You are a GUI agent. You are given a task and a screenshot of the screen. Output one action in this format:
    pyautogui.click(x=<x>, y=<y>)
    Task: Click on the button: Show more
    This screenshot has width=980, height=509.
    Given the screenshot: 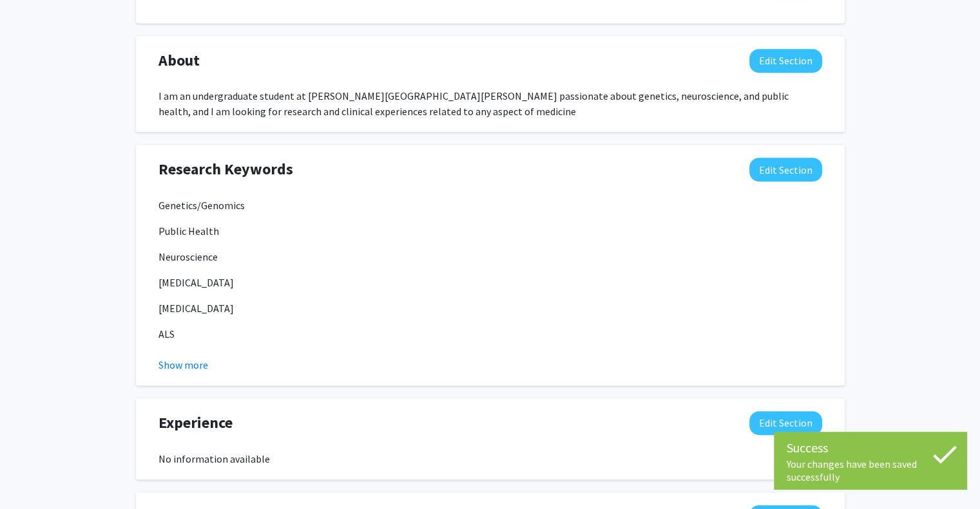 What is the action you would take?
    pyautogui.click(x=183, y=365)
    